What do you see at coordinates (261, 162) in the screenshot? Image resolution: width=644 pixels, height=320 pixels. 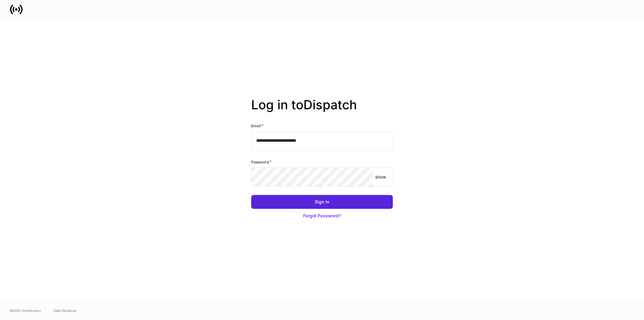 I see `h6: Password` at bounding box center [261, 162].